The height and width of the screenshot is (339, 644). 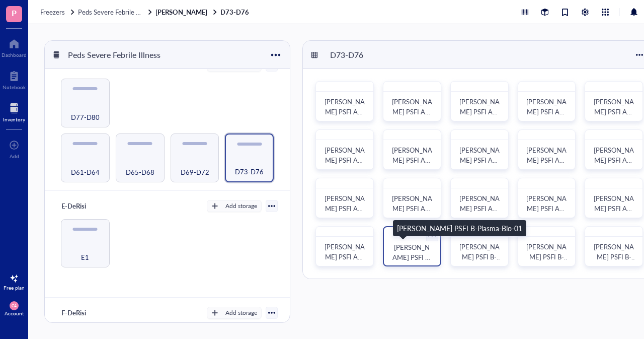 What do you see at coordinates (87, 313) in the screenshot?
I see `div: F-DeRisi` at bounding box center [87, 313].